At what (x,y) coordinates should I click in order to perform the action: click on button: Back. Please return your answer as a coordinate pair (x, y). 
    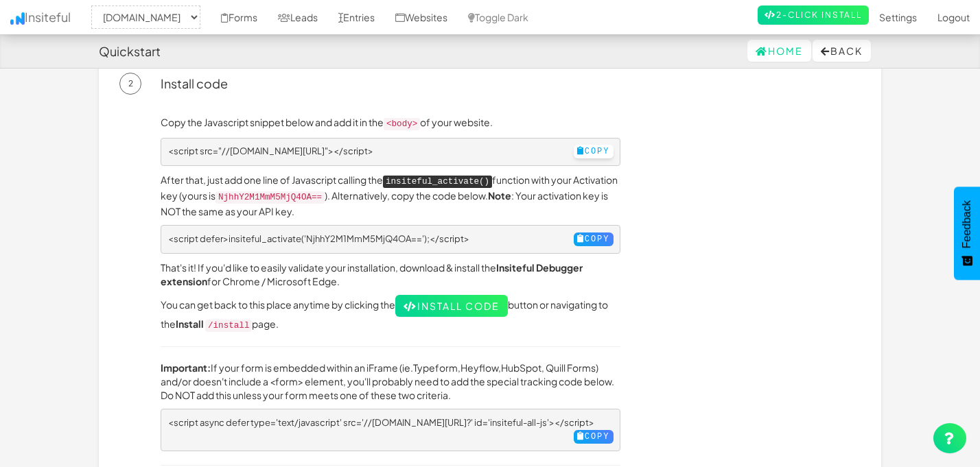
    Looking at the image, I should click on (841, 51).